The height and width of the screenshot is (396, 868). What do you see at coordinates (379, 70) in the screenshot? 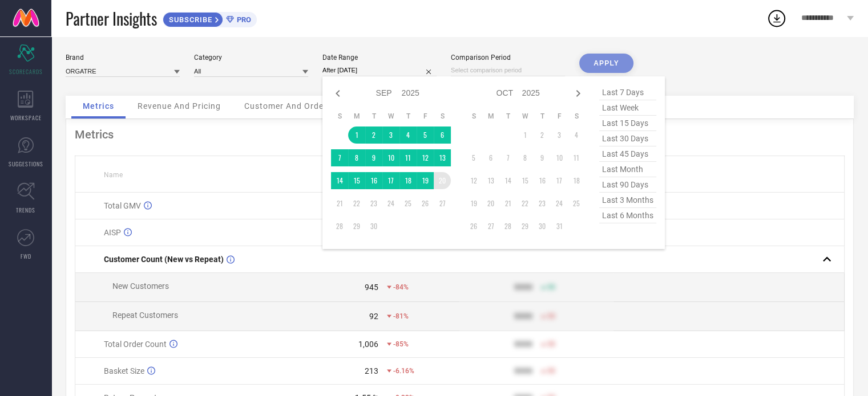
I see `input: Select date range` at bounding box center [379, 70].